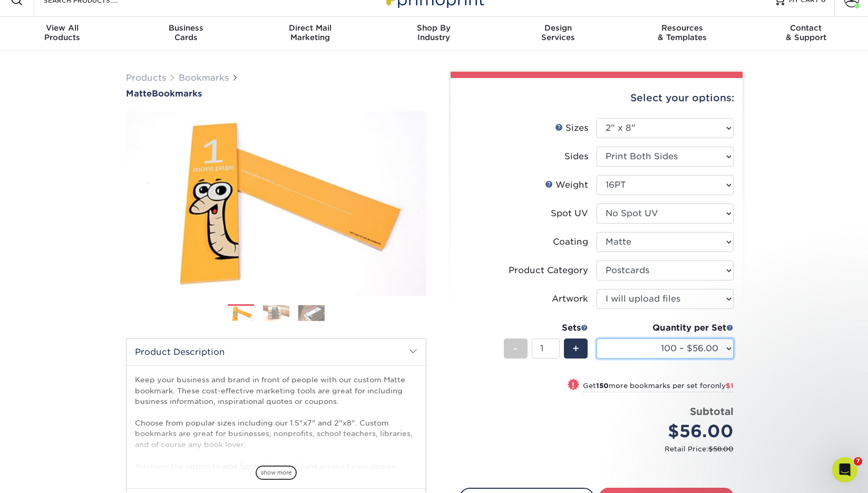 The height and width of the screenshot is (493, 868). I want to click on strong: Subtotal, so click(711, 412).